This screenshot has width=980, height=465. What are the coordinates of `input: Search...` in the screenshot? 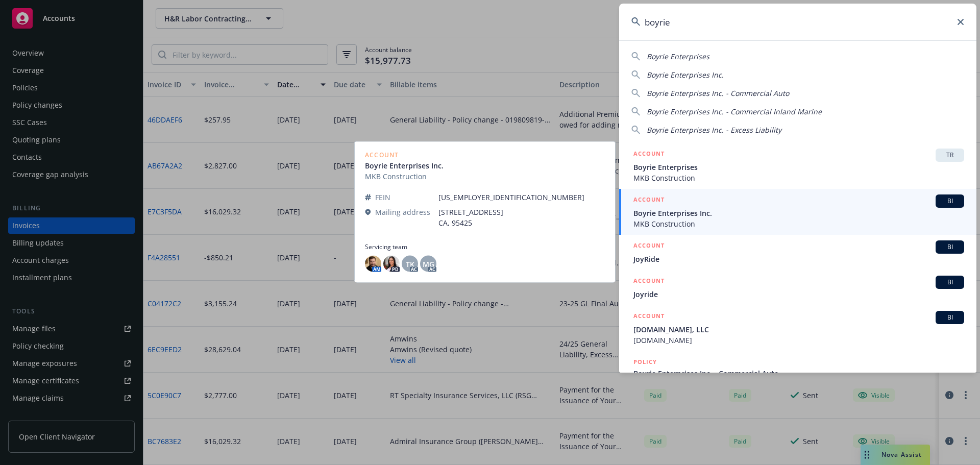 It's located at (798, 22).